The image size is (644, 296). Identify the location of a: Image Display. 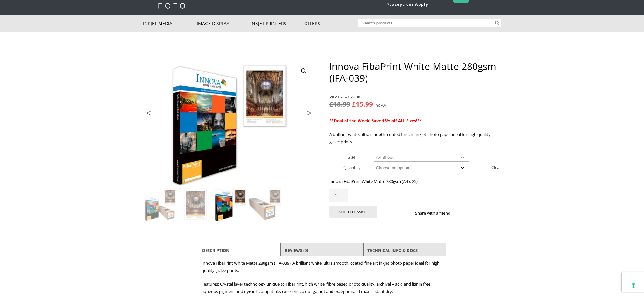
(223, 23).